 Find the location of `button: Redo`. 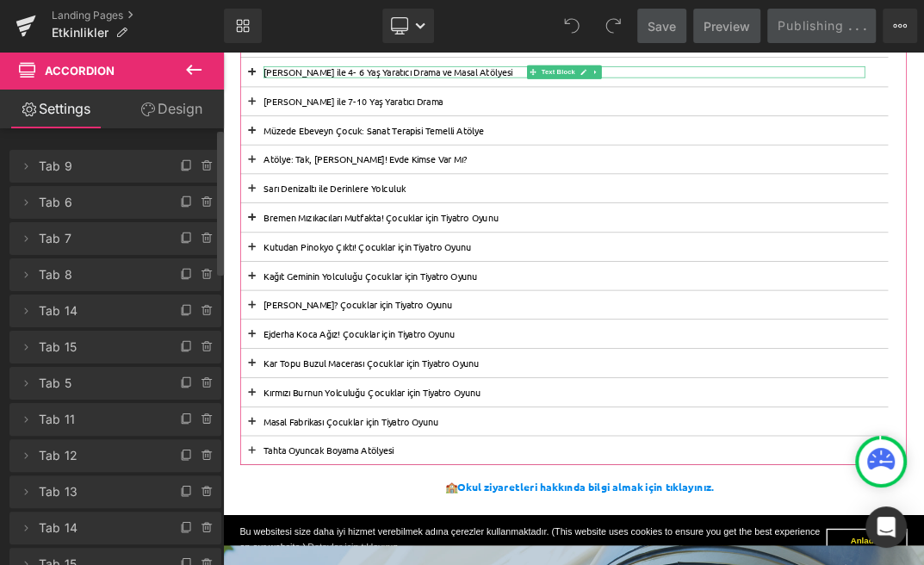

button: Redo is located at coordinates (613, 26).